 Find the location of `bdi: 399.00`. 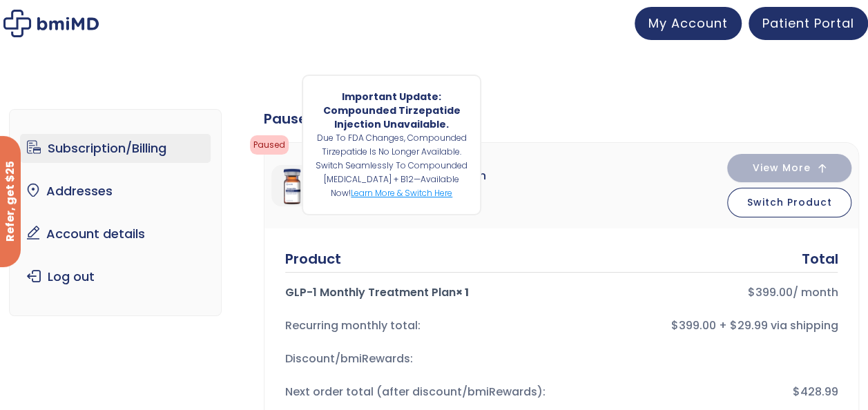

bdi: 399.00 is located at coordinates (770, 292).